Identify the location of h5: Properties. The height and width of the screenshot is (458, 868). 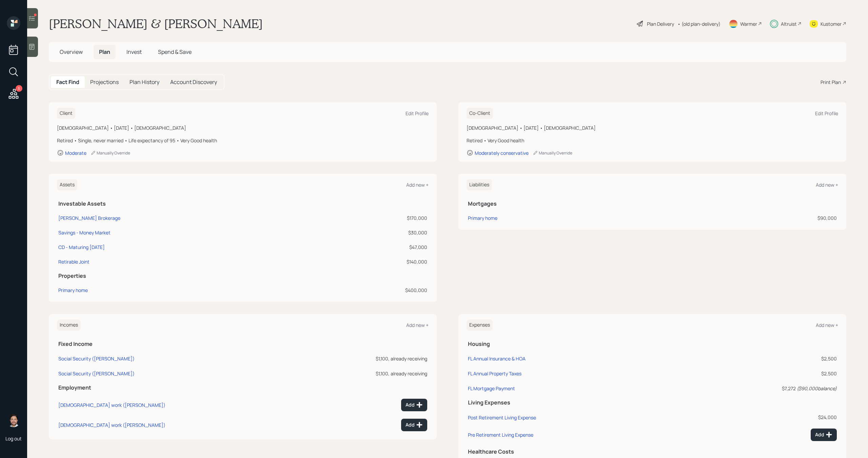
(243, 276).